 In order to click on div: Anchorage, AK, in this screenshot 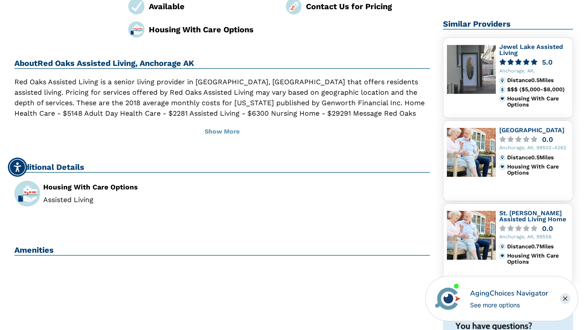, I will do `click(534, 71)`.